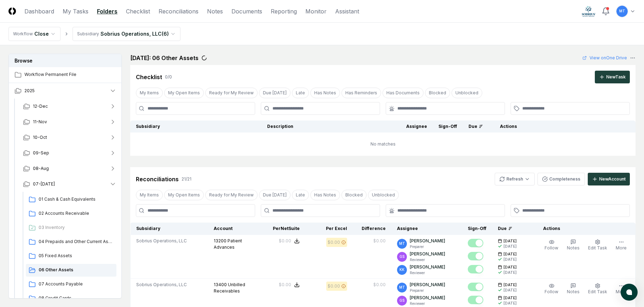  I want to click on span: 11-Nov, so click(40, 122).